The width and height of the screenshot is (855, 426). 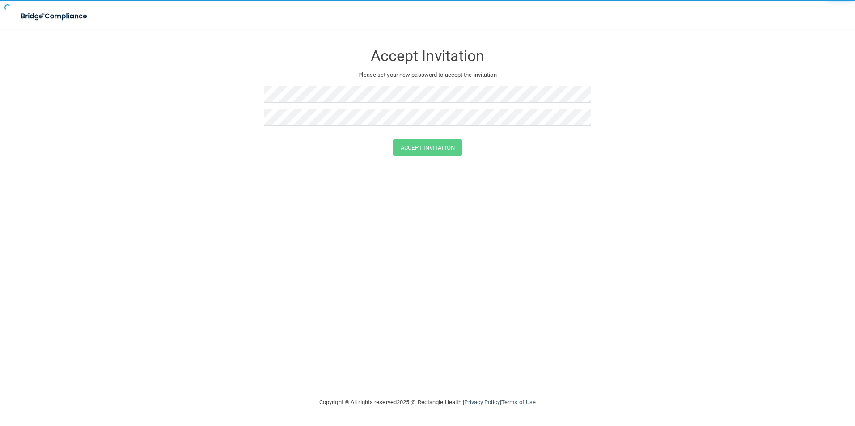 What do you see at coordinates (518, 402) in the screenshot?
I see `a: Terms of Use` at bounding box center [518, 402].